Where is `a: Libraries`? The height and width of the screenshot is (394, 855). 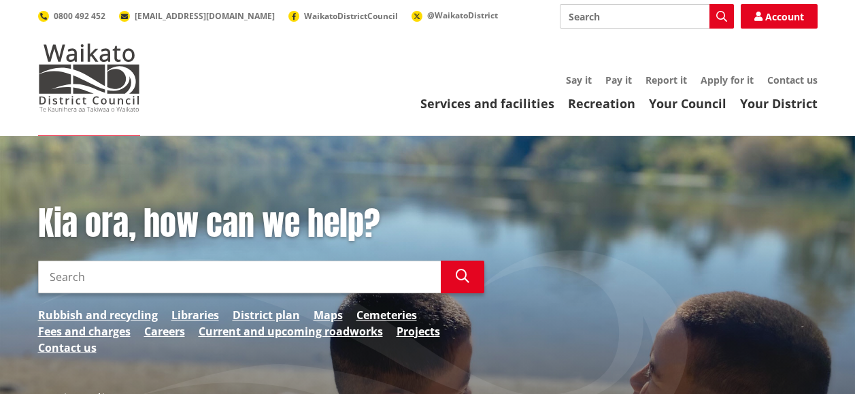
a: Libraries is located at coordinates (195, 315).